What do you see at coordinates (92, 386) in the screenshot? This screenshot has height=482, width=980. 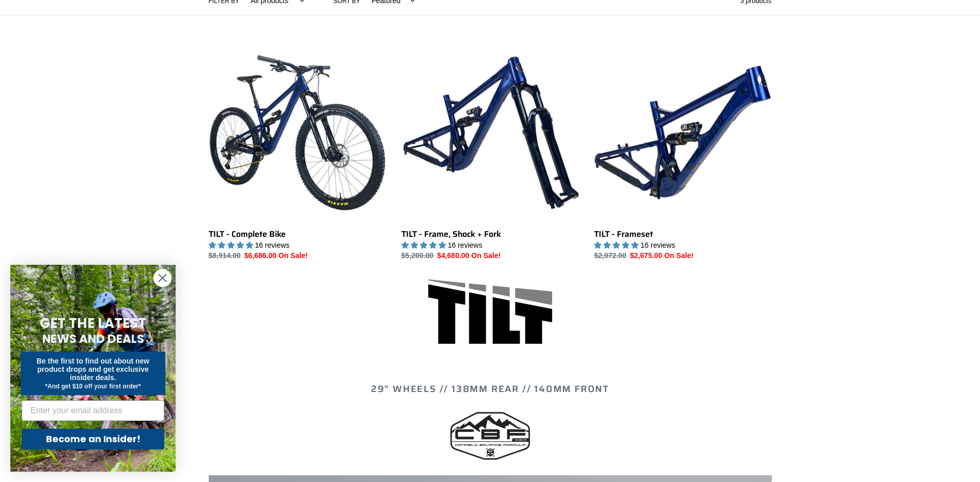 I see `span: *And get $10 off your first order*` at bounding box center [92, 386].